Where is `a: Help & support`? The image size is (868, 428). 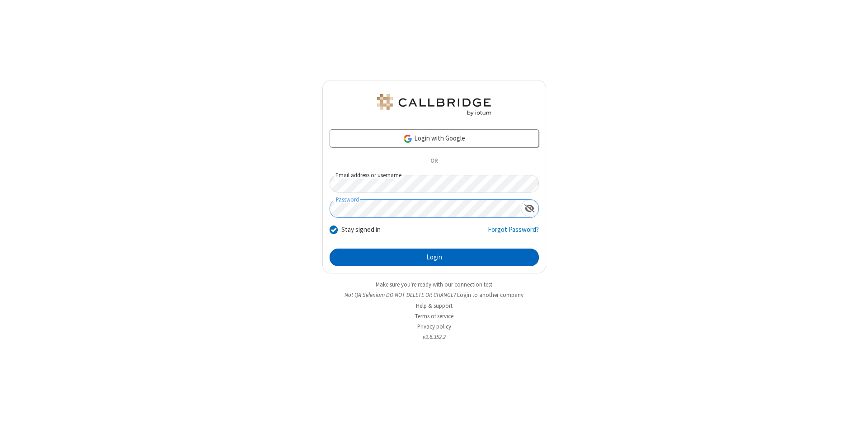 a: Help & support is located at coordinates (434, 306).